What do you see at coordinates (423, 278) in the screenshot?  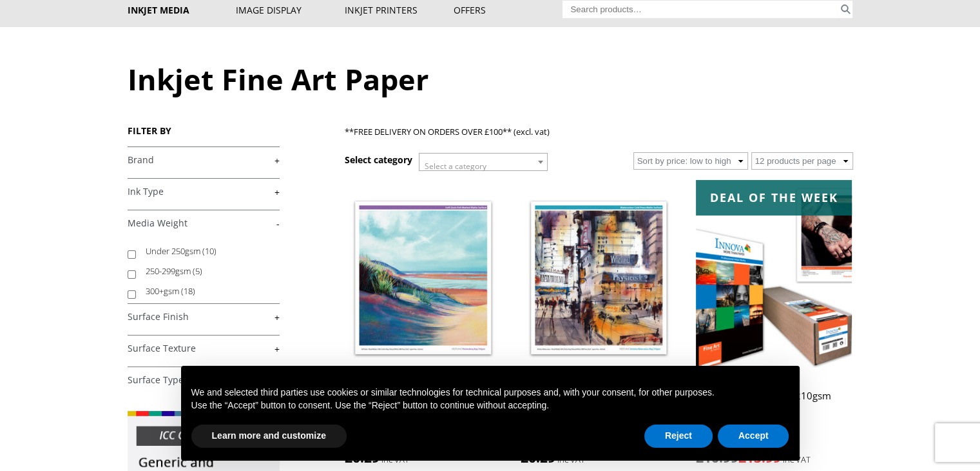 I see `img: Editions Fabriano Printmaking Rag 310gsm (IFA-107)` at bounding box center [423, 278].